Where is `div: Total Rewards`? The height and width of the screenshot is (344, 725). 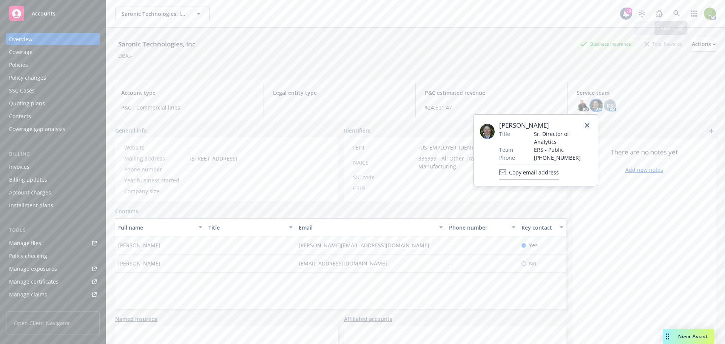
div: Total Rewards is located at coordinates (663, 44).